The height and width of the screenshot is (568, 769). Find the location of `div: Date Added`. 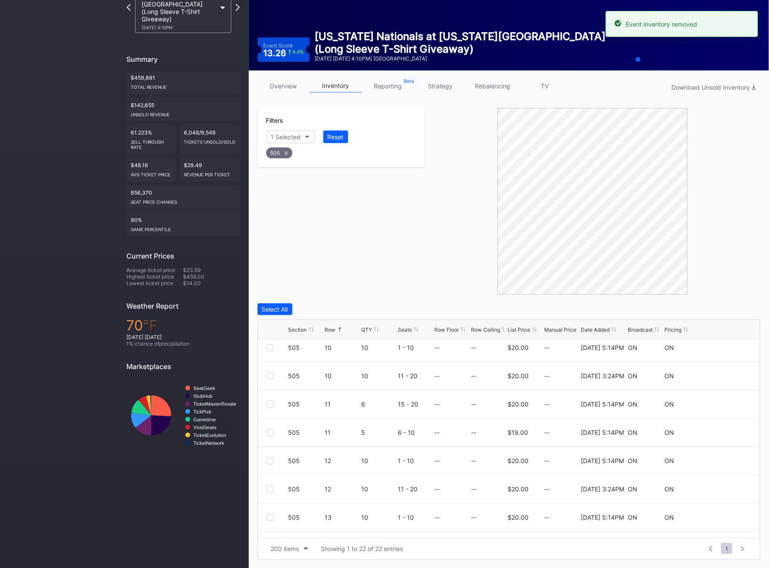

div: Date Added is located at coordinates (595, 330).